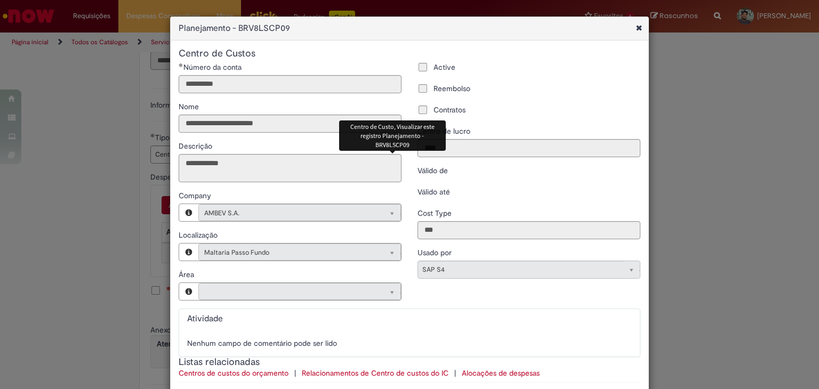 Image resolution: width=819 pixels, height=389 pixels. Describe the element at coordinates (196, 196) in the screenshot. I see `span: Somente leitura - Company, AMBEV S.A.` at that location.